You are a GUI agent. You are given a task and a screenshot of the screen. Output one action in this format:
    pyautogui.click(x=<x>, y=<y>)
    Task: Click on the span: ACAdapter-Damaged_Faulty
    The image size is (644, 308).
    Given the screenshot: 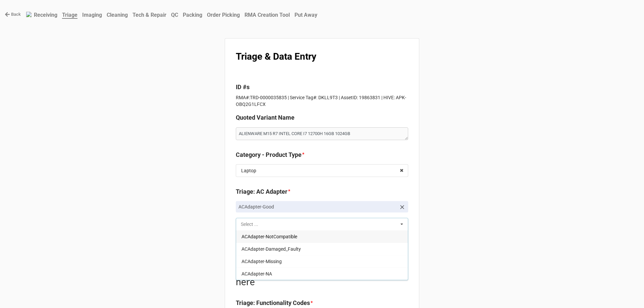 What is the action you would take?
    pyautogui.click(x=271, y=249)
    